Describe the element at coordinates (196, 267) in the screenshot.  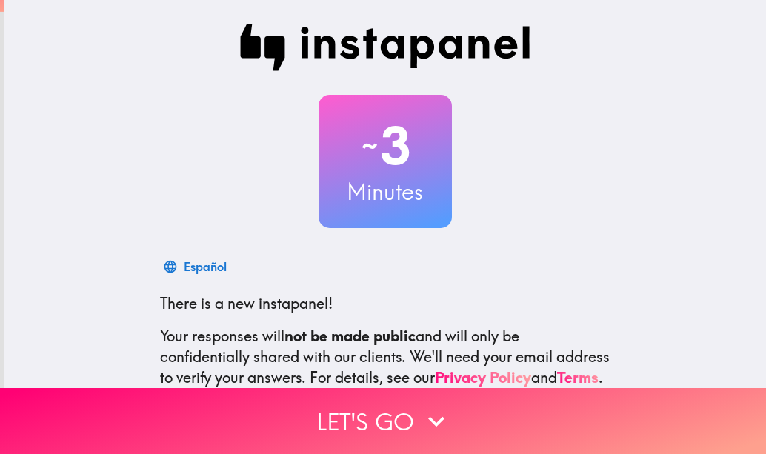
I see `button: Español` at that location.